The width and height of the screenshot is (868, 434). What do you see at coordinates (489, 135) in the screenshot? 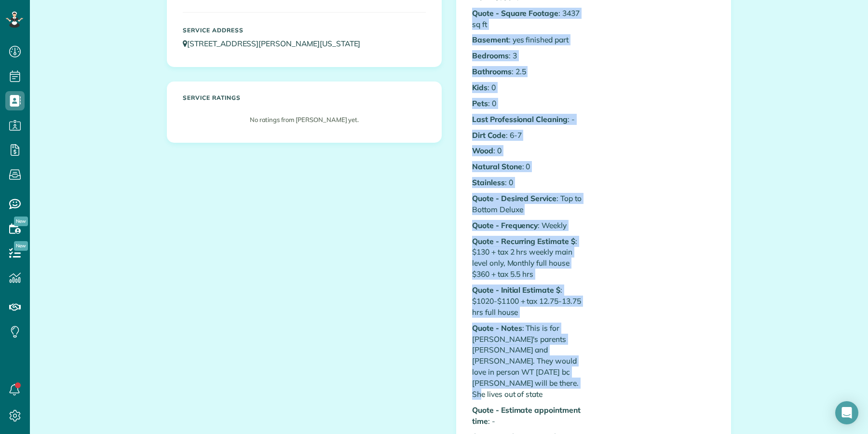
I see `b: Dirt Code` at bounding box center [489, 135].